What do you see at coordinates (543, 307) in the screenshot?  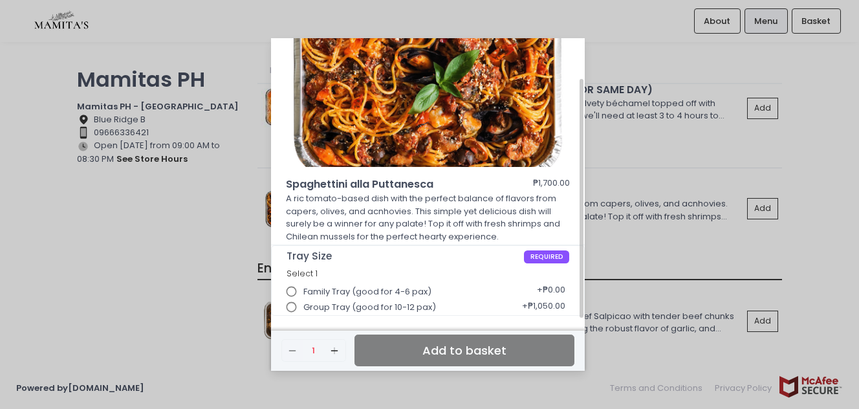 I see `div: + ₱1,050.00` at bounding box center [543, 307].